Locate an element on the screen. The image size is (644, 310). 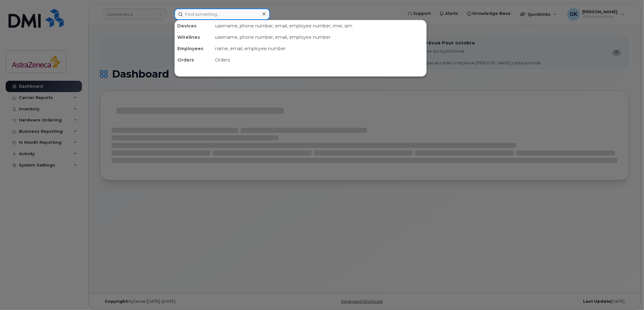
div: Devices is located at coordinates (194, 26).